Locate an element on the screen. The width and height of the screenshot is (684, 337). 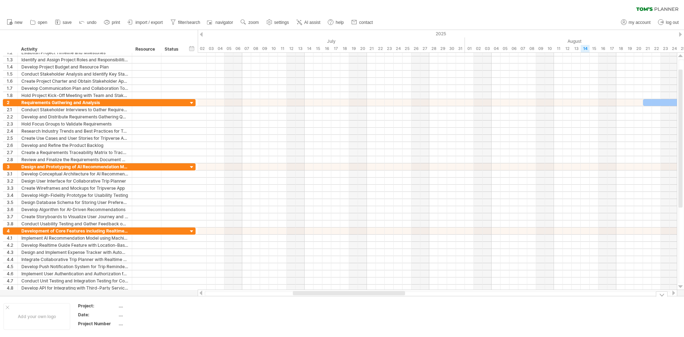
div: Saturday, 12 July 2025 is located at coordinates (291, 48).